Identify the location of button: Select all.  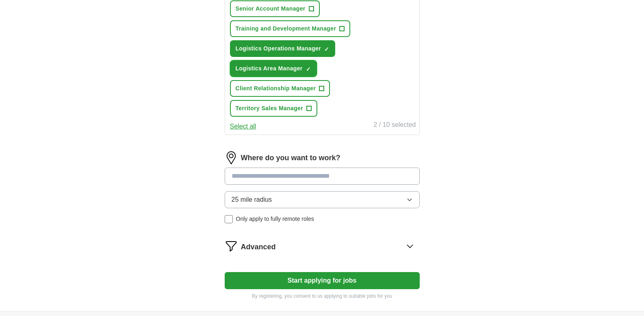
(243, 127).